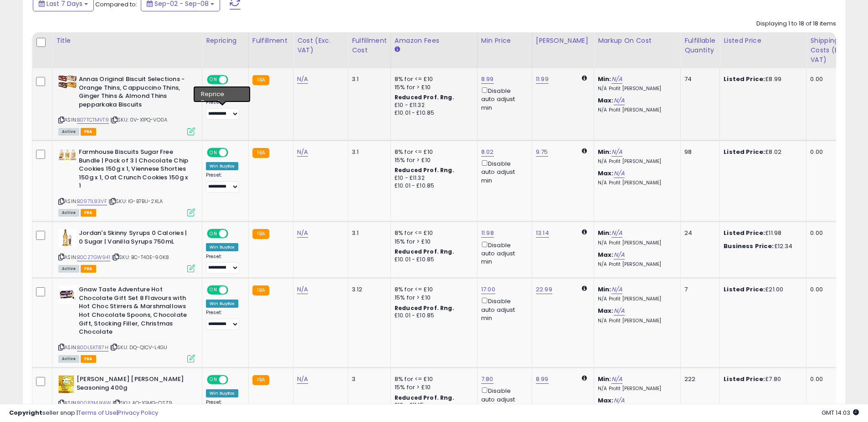 The image size is (868, 422). What do you see at coordinates (369, 45) in the screenshot?
I see `div: Fulfillment Cost` at bounding box center [369, 45].